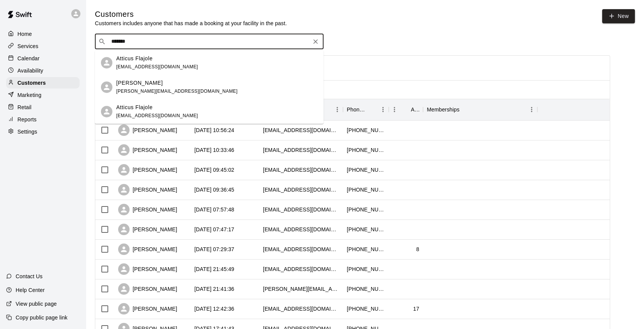  Describe the element at coordinates (36, 304) in the screenshot. I see `p: View public page` at that location.